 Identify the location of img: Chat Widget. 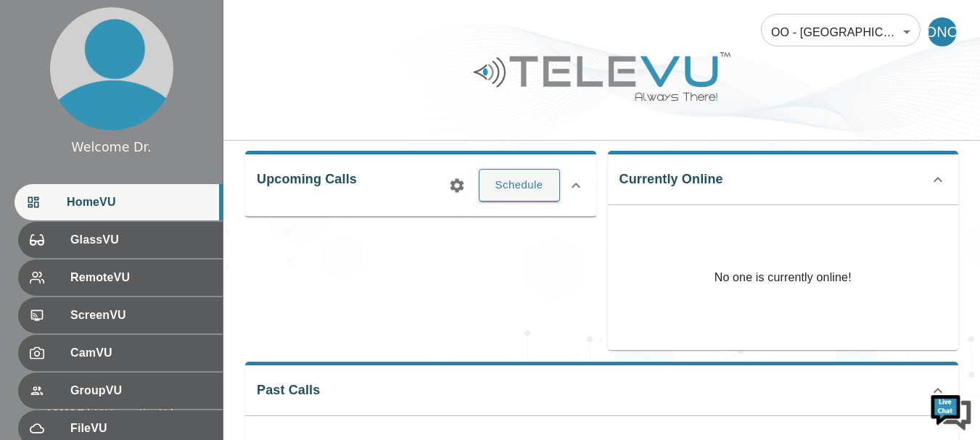
(951, 411).